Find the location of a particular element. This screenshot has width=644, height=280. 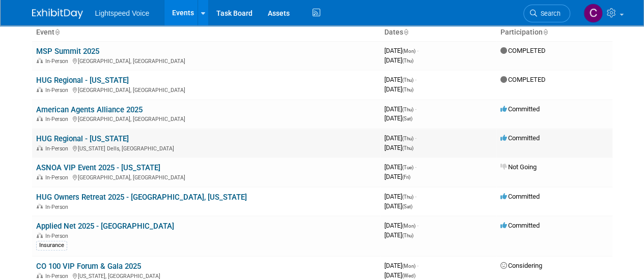

span: Lightspeed Voice is located at coordinates (122, 13).